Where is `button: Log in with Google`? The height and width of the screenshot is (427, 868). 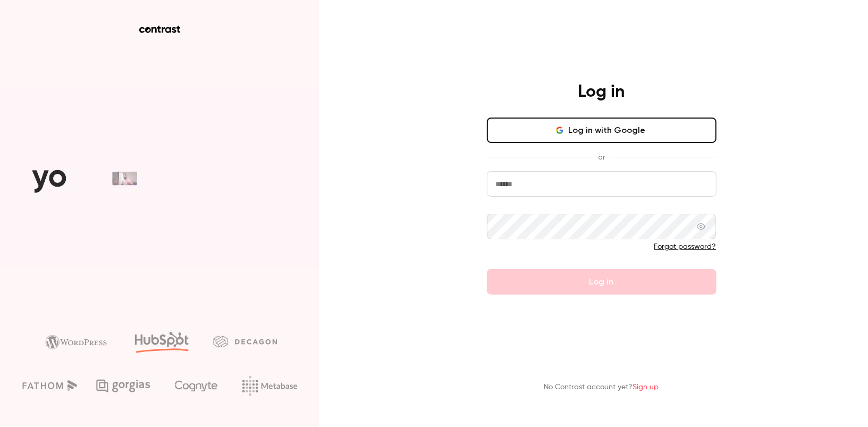 button: Log in with Google is located at coordinates (602, 130).